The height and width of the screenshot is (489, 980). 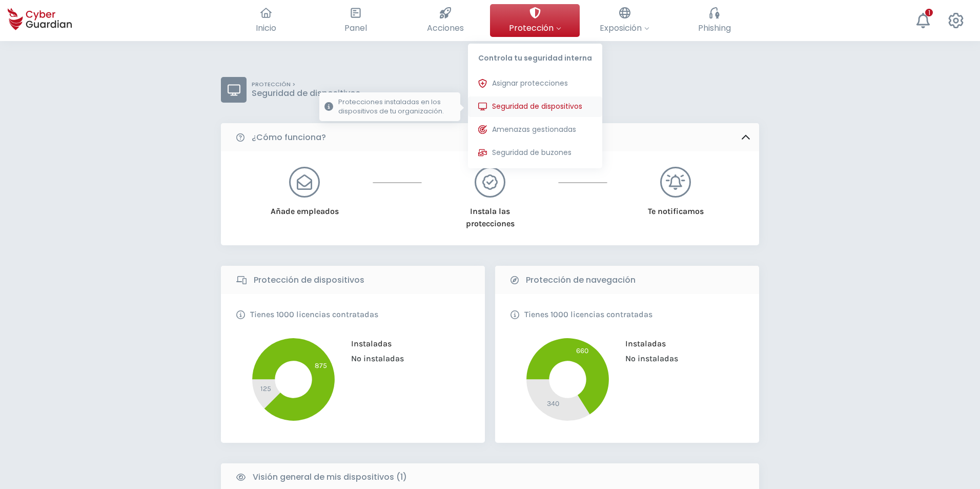 What do you see at coordinates (304, 207) in the screenshot?
I see `div: Añade empleados` at bounding box center [304, 207].